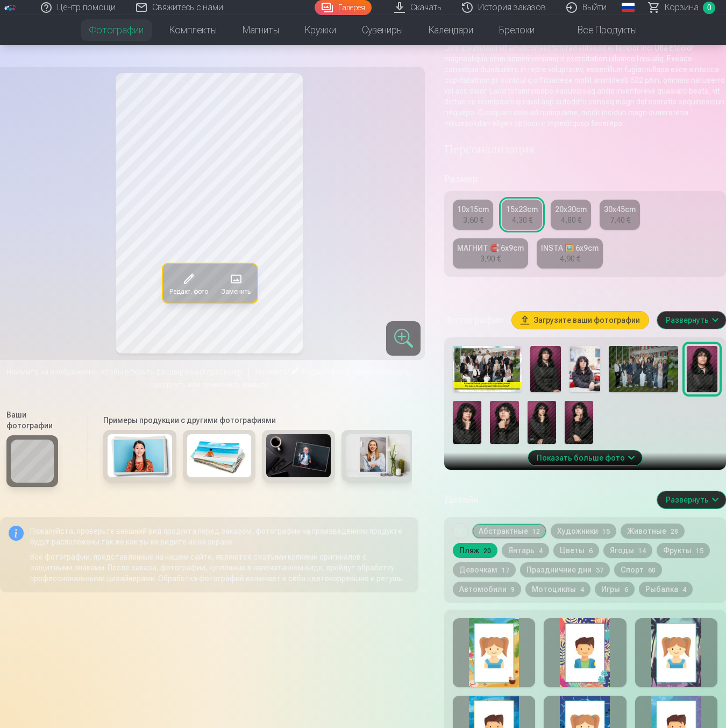 This screenshot has width=726, height=728. What do you see at coordinates (570, 214) in the screenshot?
I see `a: 20x30cm4,80 €` at bounding box center [570, 214].